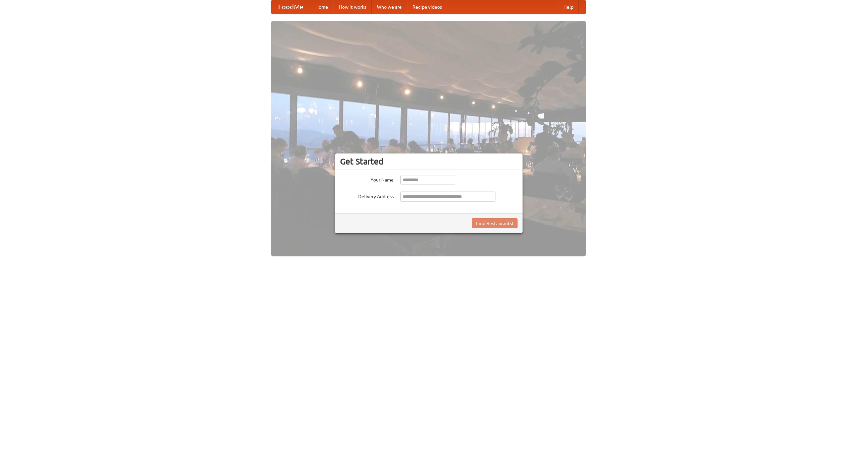  Describe the element at coordinates (389, 7) in the screenshot. I see `a: Who we are` at that location.